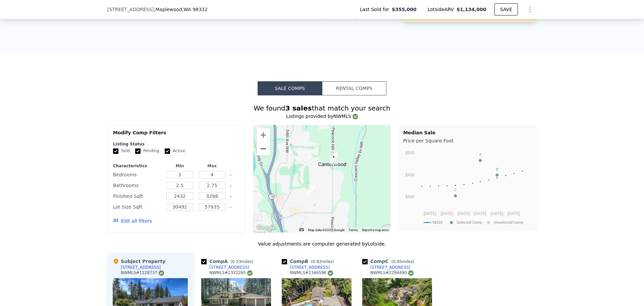  What do you see at coordinates (469, 222) in the screenshot?
I see `text: Selected Comp` at bounding box center [469, 222].